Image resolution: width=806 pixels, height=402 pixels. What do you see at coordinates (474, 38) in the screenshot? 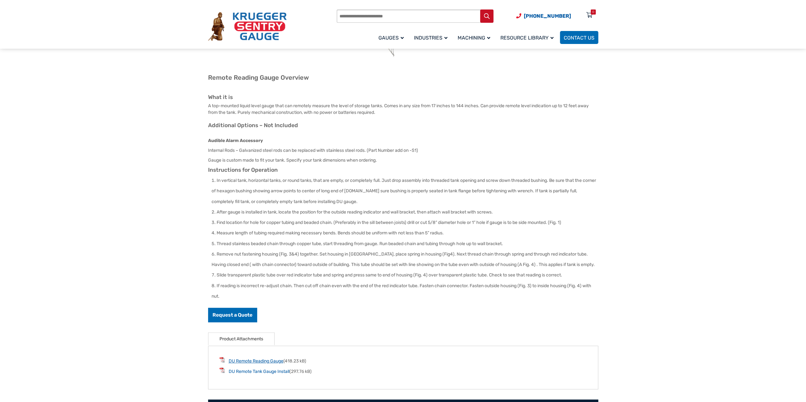
I see `span: Machining` at bounding box center [474, 38].